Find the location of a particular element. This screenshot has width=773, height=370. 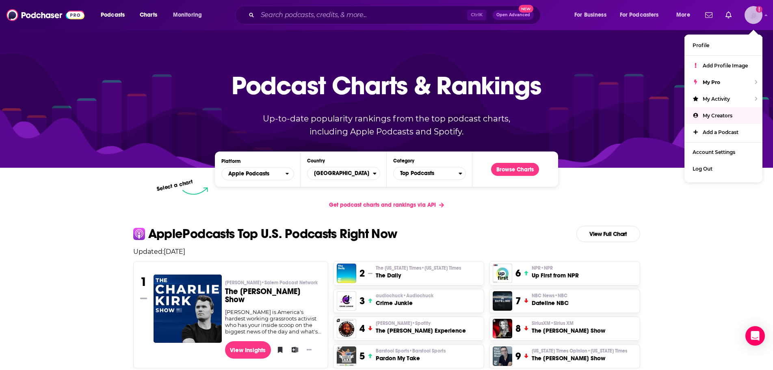

a: Show notifications dropdown is located at coordinates (709, 15).